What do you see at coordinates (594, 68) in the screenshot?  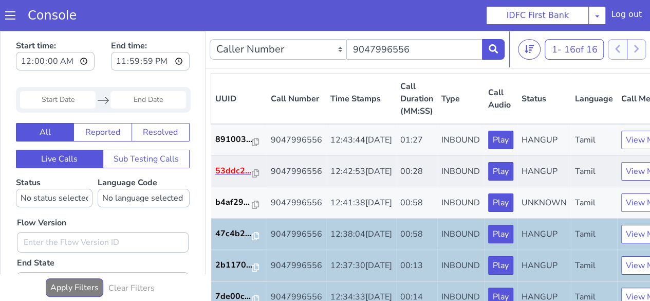 I see `th: Language` at bounding box center [594, 68].